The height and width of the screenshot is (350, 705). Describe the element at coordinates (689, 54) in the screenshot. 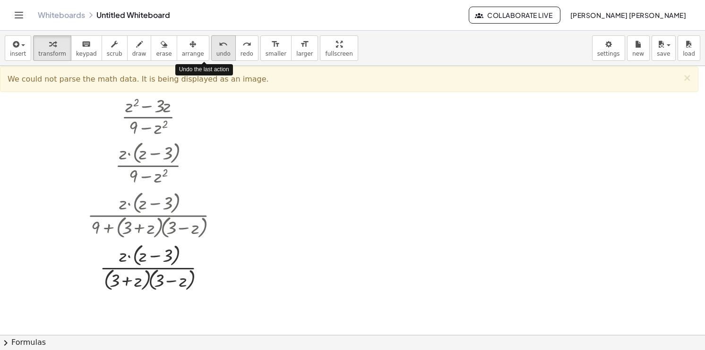

I see `span: load` at that location.